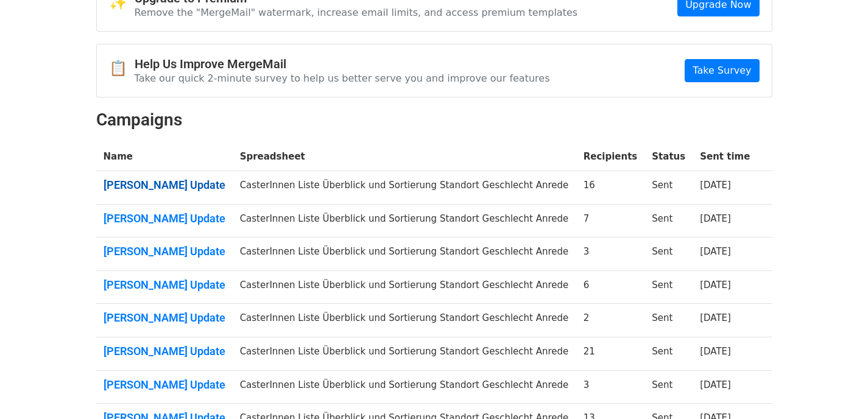 This screenshot has height=419, width=868. I want to click on a: Take Survey, so click(722, 71).